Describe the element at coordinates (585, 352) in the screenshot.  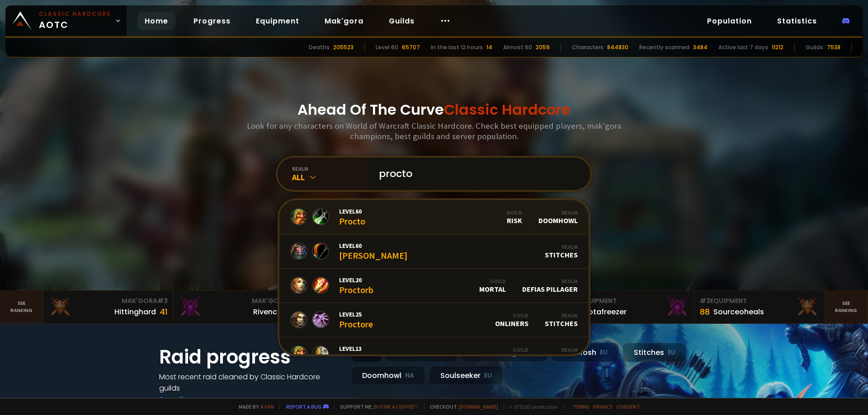
I see `div: Nek'Rosh` at that location.